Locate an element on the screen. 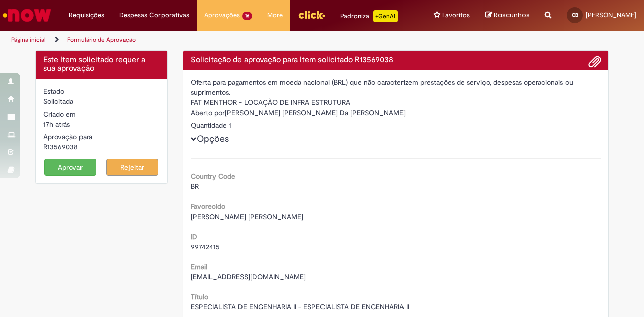 The height and width of the screenshot is (317, 644). span: 16 is located at coordinates (247, 15).